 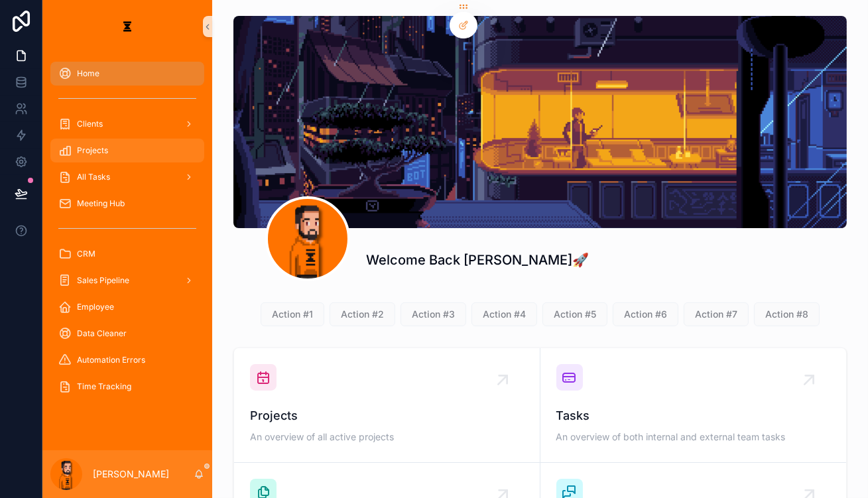 I want to click on span: Home, so click(x=88, y=73).